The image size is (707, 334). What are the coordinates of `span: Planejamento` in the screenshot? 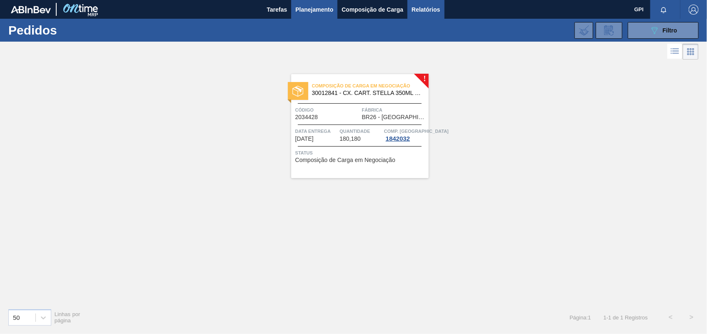 It's located at (314, 10).